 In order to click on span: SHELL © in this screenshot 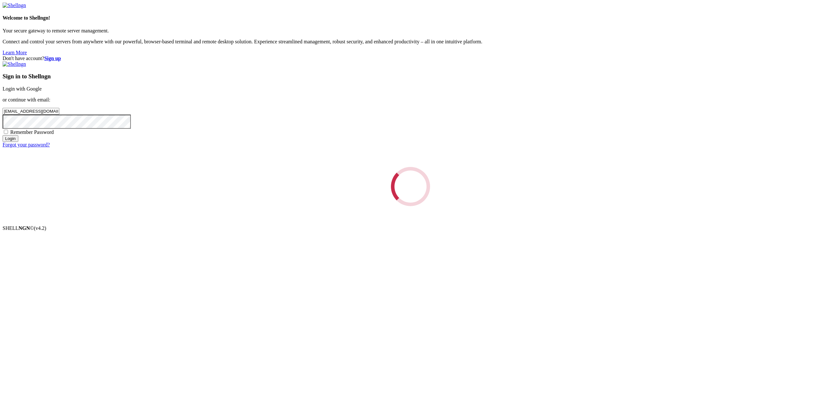, I will do `click(24, 228)`.